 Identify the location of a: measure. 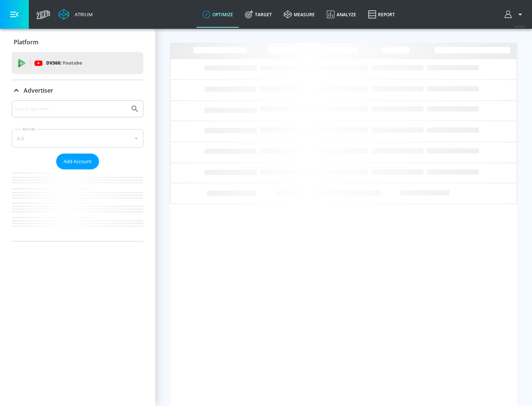
(299, 14).